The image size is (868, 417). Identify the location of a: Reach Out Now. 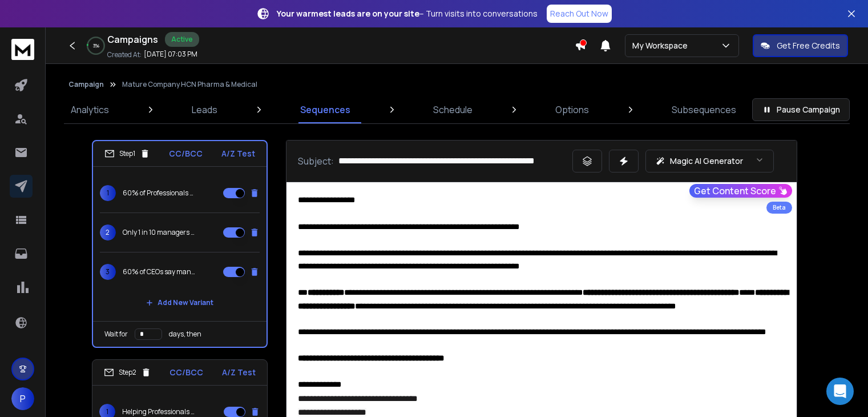
(579, 14).